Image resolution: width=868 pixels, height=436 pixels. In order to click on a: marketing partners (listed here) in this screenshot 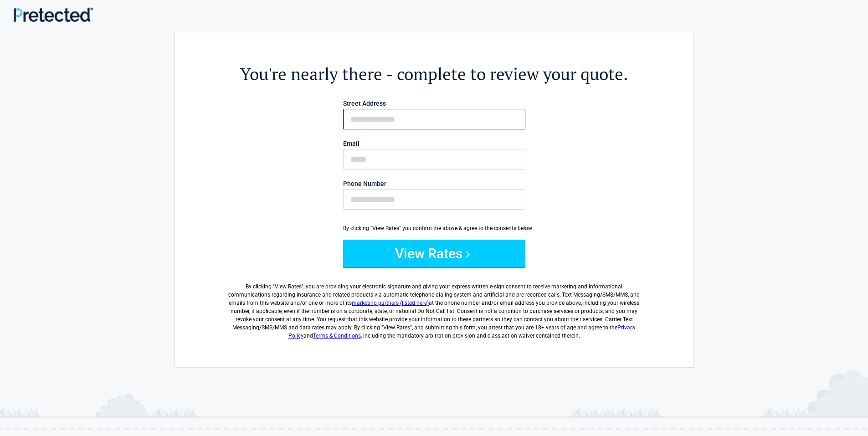, I will do `click(390, 303)`.